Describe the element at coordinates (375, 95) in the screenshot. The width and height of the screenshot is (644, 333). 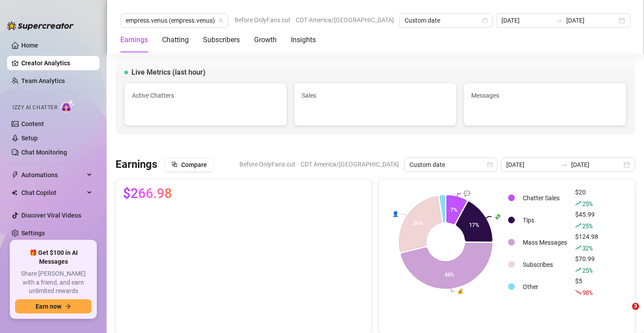
I see `span: Sales` at that location.